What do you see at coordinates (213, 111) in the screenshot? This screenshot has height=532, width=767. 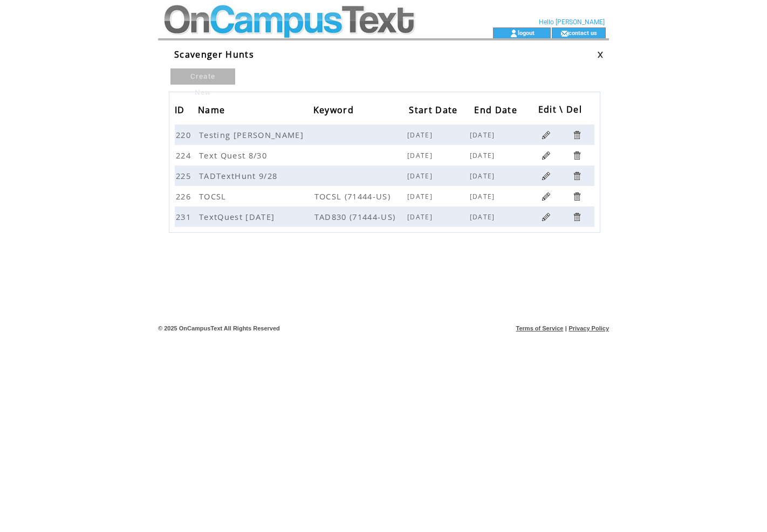 I see `span: Name` at bounding box center [213, 111].